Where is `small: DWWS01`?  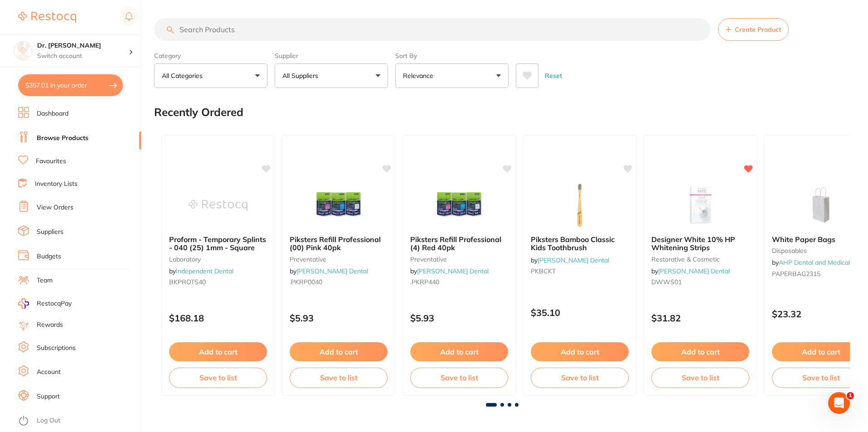 small: DWWS01 is located at coordinates (700, 282).